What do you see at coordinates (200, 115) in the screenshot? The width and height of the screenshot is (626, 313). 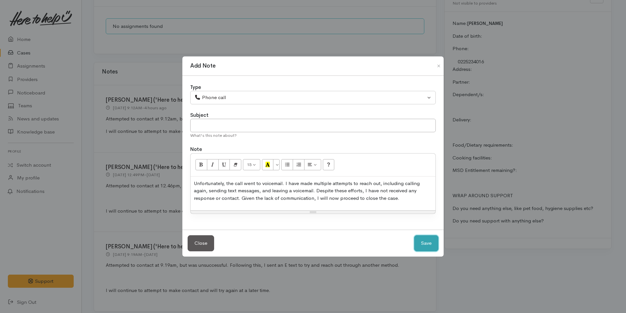 I see `label: Subject` at bounding box center [200, 115].